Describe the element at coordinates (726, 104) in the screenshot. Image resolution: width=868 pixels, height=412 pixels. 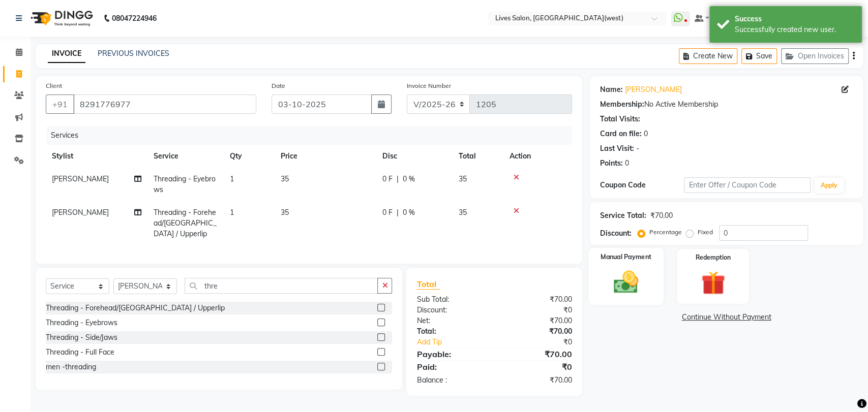
I see `div: No Active Membership` at that location.